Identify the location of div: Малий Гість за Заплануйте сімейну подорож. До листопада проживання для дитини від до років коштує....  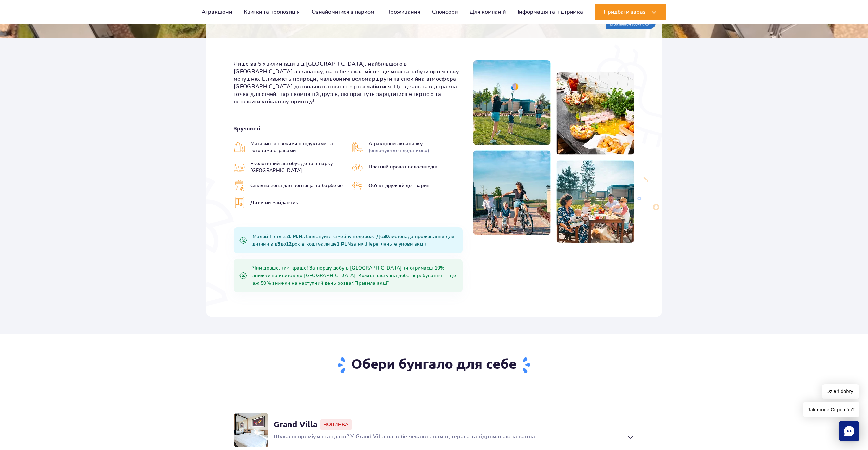
(348, 240).